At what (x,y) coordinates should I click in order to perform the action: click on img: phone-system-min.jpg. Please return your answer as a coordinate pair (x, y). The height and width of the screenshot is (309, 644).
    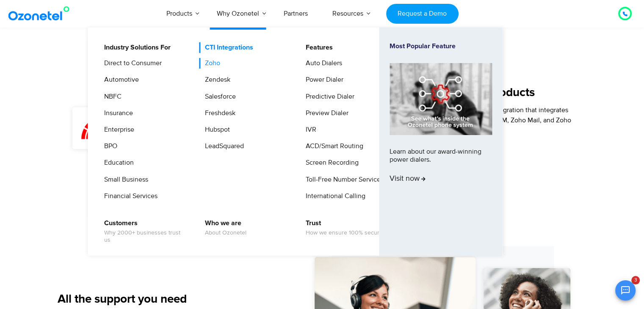
    Looking at the image, I should click on (441, 98).